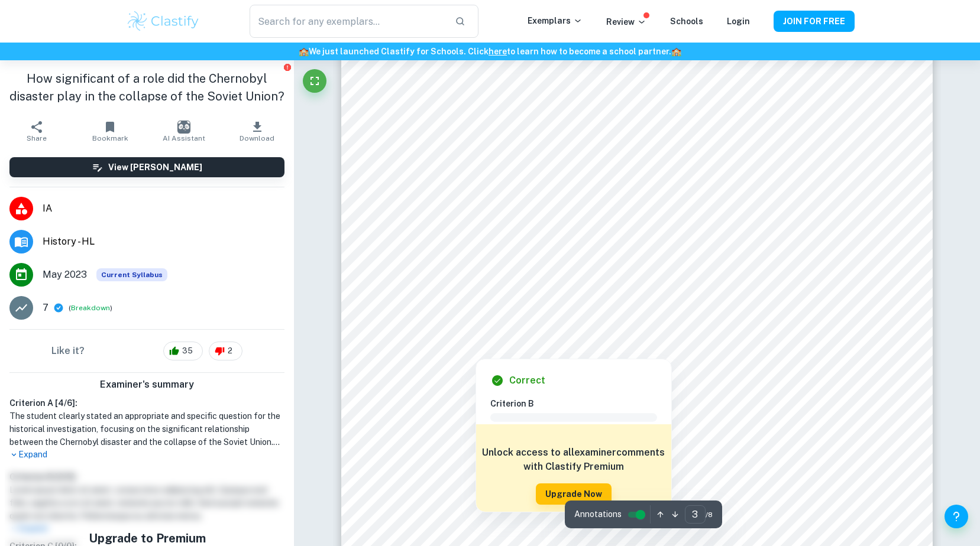 This screenshot has width=980, height=546. What do you see at coordinates (574, 460) in the screenshot?
I see `h6: Unlock access to all examiner comments with Clastify Premium` at bounding box center [574, 460].